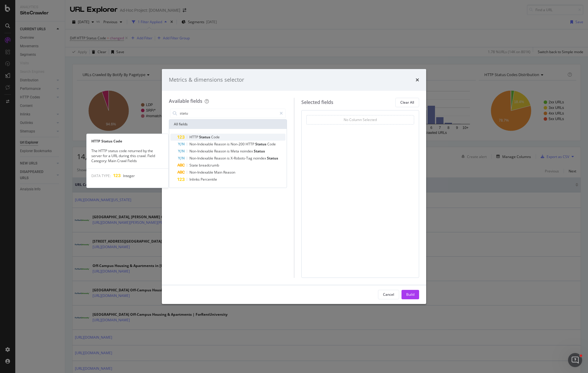 Image resolution: width=588 pixels, height=373 pixels. Describe the element at coordinates (388, 295) in the screenshot. I see `div: Cancel` at that location.